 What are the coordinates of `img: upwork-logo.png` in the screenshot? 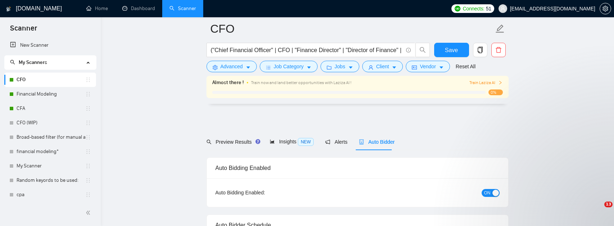 It's located at (457, 9).